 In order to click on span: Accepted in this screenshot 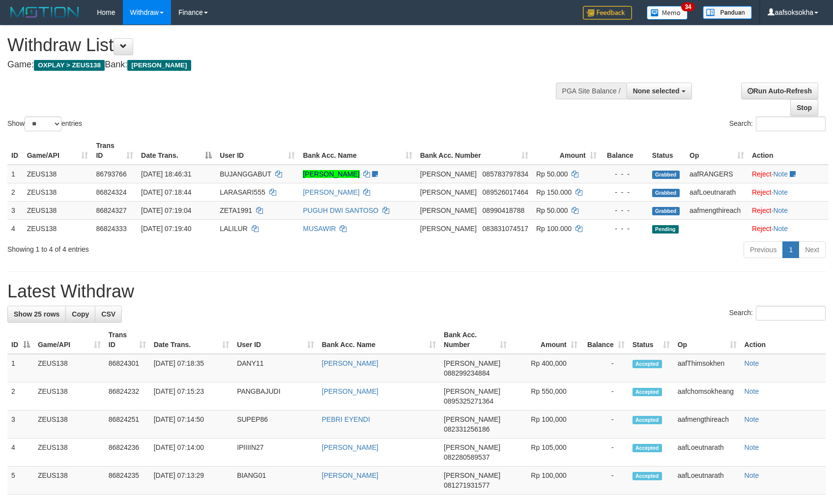, I will do `click(647, 364)`.